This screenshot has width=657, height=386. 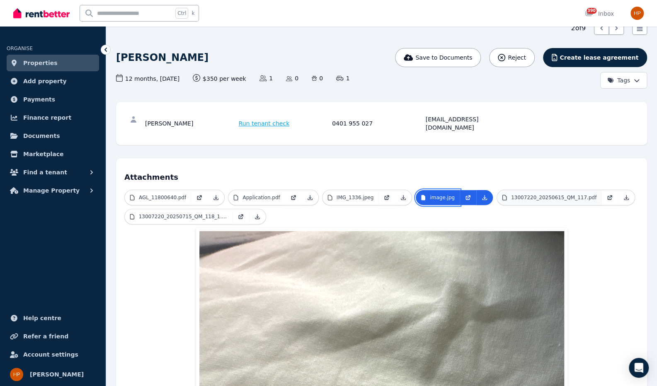 What do you see at coordinates (381, 175) in the screenshot?
I see `h4: Attachments` at bounding box center [381, 175].